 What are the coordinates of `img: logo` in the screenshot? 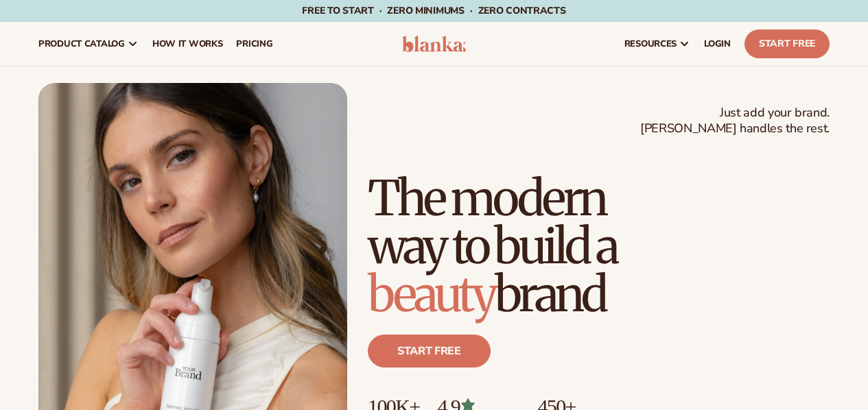 It's located at (434, 44).